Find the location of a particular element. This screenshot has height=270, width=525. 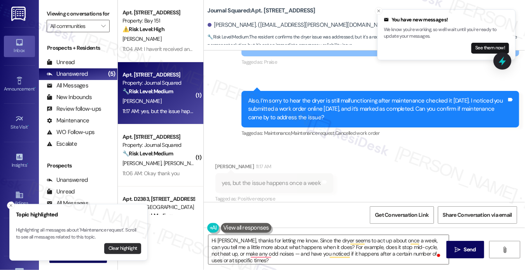

a: Leads is located at coordinates (19, 237).